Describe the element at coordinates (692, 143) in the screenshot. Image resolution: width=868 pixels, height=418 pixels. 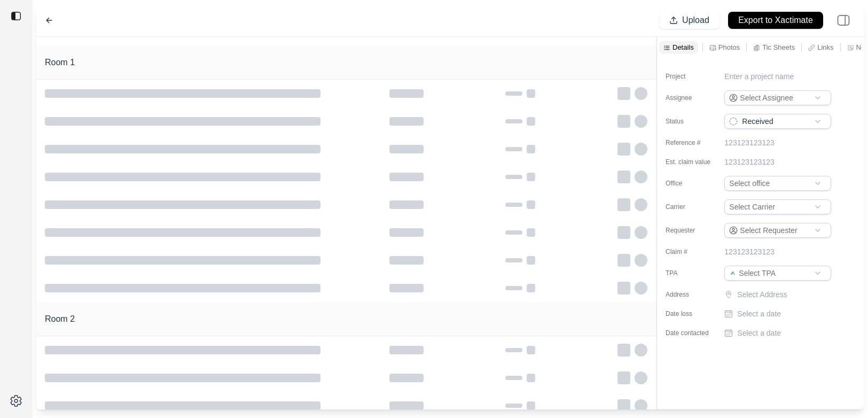
I see `label: Reference #` at that location.